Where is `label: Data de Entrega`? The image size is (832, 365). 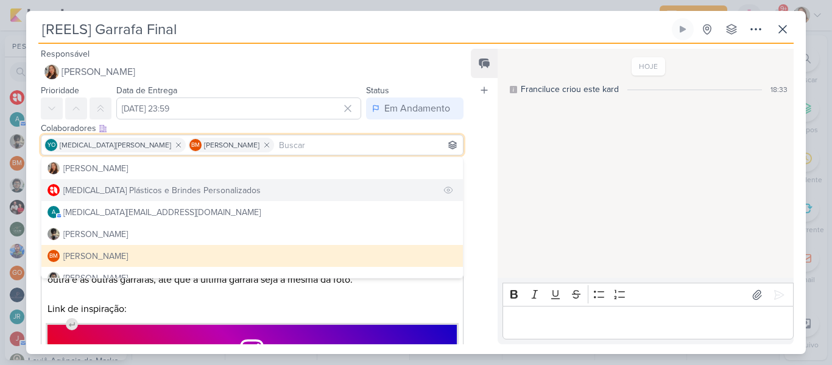 label: Data de Entrega is located at coordinates (147, 90).